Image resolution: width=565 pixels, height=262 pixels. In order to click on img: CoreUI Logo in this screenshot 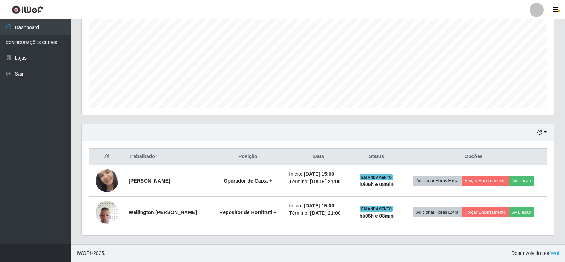, I will do `click(27, 10)`.